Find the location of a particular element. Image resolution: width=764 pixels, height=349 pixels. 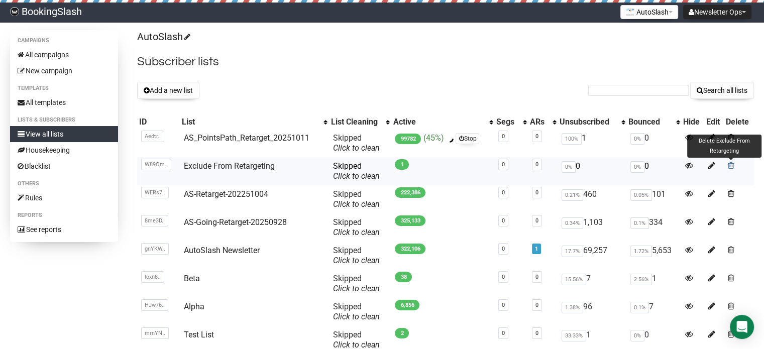

span: 15.56% is located at coordinates (574, 279).